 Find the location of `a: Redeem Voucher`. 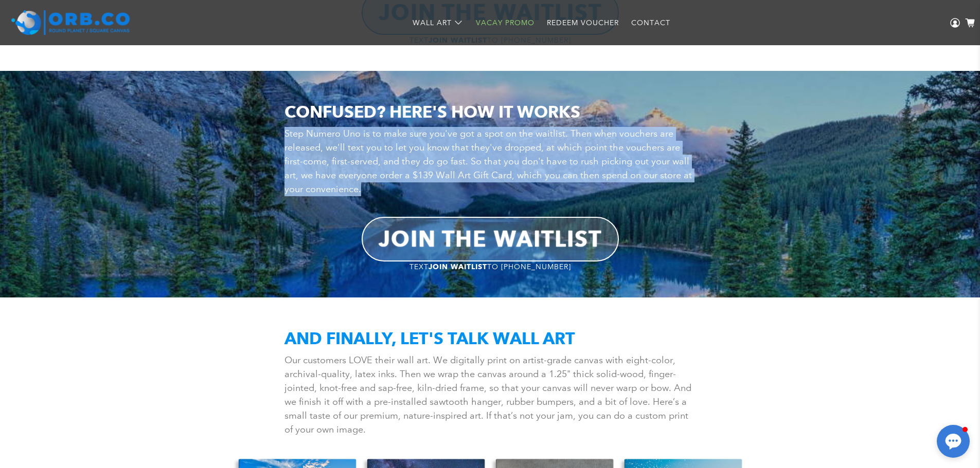

a: Redeem Voucher is located at coordinates (583, 22).